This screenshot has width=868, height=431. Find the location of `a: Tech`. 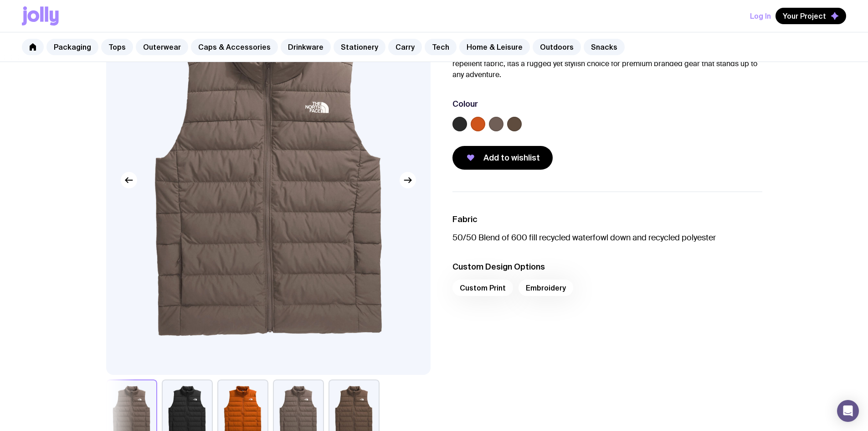

a: Tech is located at coordinates (441, 47).